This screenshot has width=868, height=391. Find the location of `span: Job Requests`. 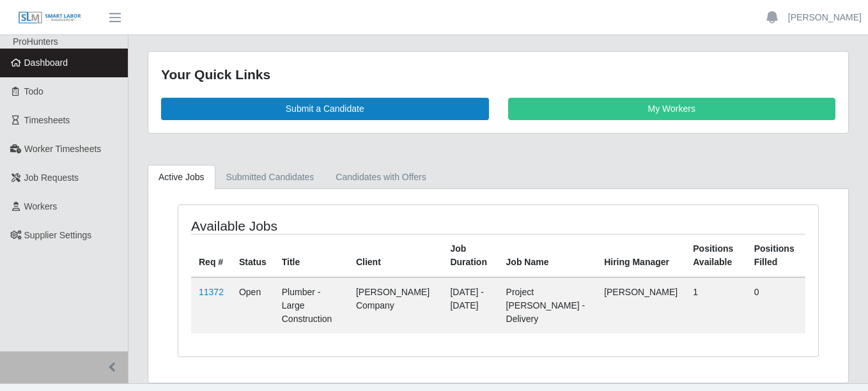

span: Job Requests is located at coordinates (52, 177).